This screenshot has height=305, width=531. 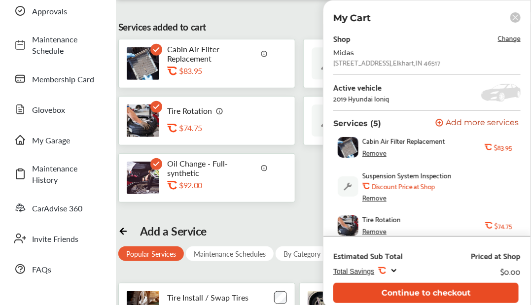 I want to click on div: Active vehicle, so click(x=361, y=87).